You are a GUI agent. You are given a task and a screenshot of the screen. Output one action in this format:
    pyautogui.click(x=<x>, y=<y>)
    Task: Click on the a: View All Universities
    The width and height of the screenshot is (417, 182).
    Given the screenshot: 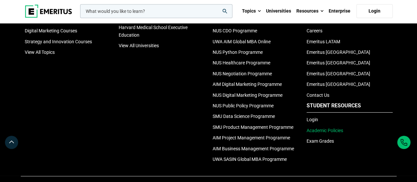 What is the action you would take?
    pyautogui.click(x=139, y=46)
    